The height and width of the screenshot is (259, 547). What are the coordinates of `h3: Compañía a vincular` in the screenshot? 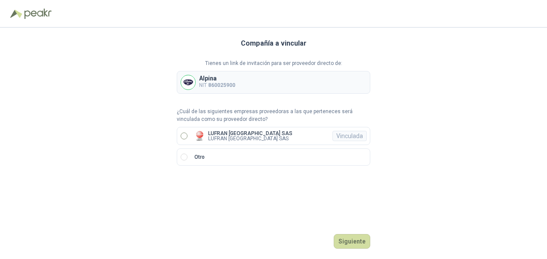 It's located at (274, 43).